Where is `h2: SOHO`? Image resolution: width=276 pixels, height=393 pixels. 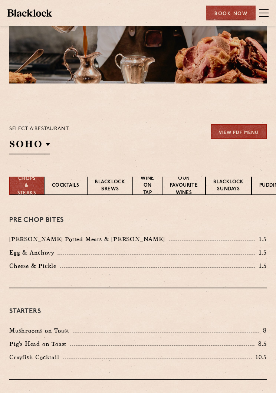
h2: SOHO is located at coordinates (30, 146).